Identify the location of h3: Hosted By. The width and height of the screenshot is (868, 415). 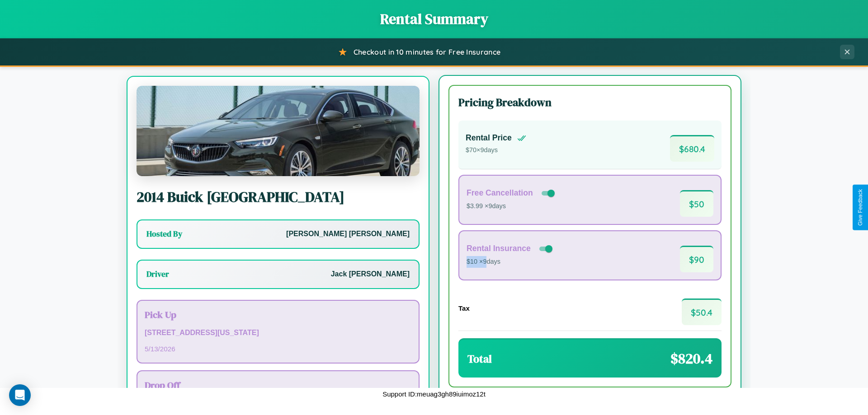
(164, 234).